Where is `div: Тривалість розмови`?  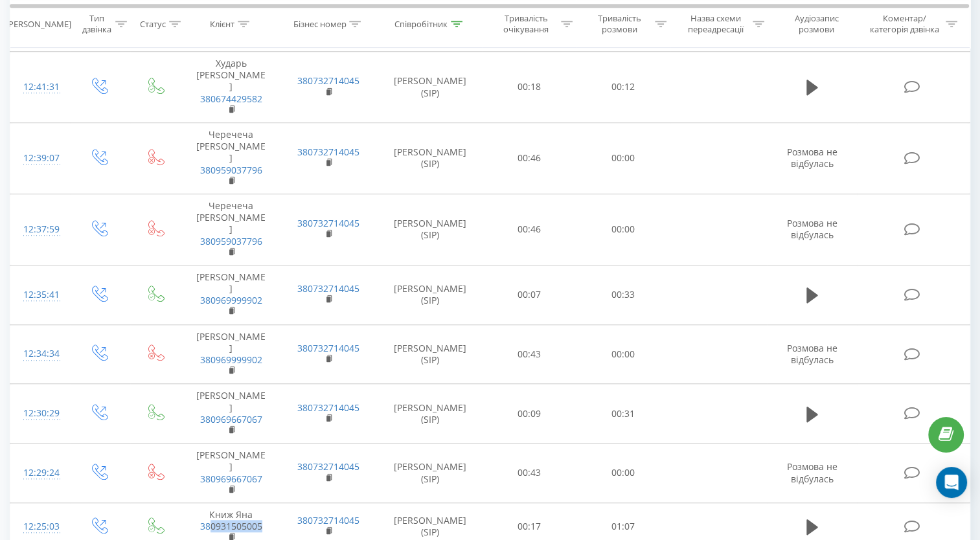 div: Тривалість розмови is located at coordinates (619, 25).